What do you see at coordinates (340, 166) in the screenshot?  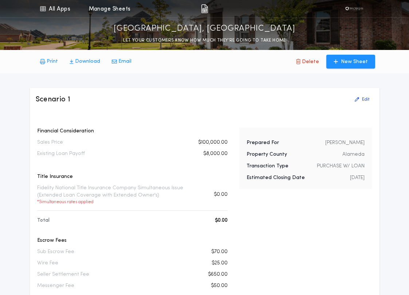 I see `p: PURCHASE W/ LOAN` at bounding box center [340, 166].